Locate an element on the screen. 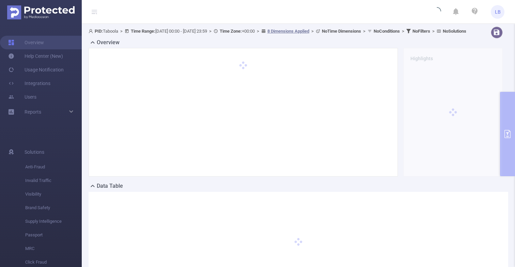 The image size is (515, 267). i: icon: loading is located at coordinates (437, 12).